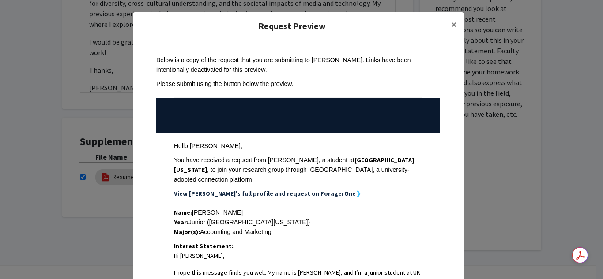 This screenshot has height=279, width=603. What do you see at coordinates (298, 232) in the screenshot?
I see `div: Accounting and Marketing` at bounding box center [298, 232].